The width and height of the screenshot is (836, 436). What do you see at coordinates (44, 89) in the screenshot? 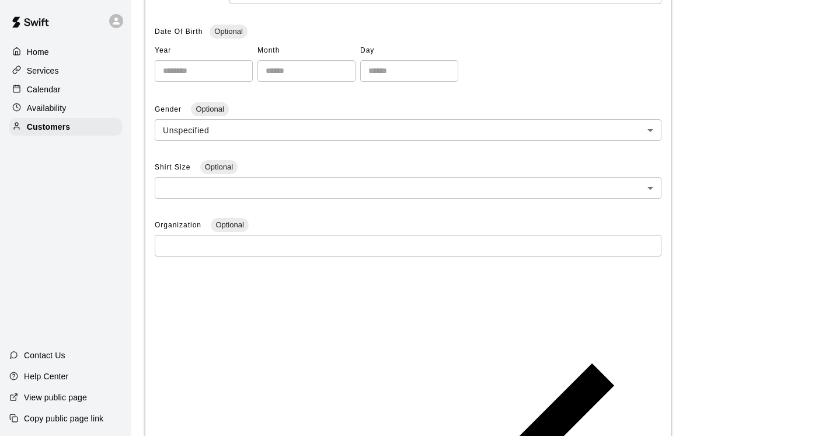
I see `p: Calendar` at bounding box center [44, 89].